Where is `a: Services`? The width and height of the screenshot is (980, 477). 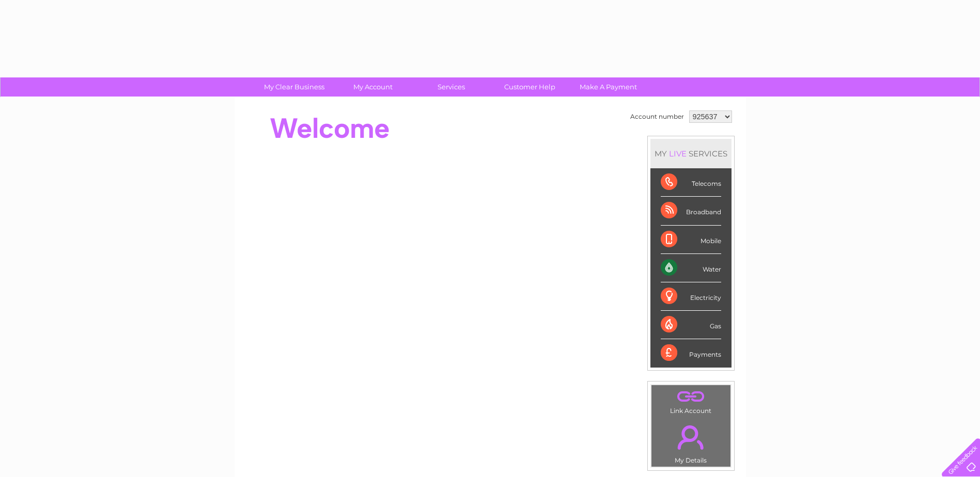
a: Services is located at coordinates (451, 87).